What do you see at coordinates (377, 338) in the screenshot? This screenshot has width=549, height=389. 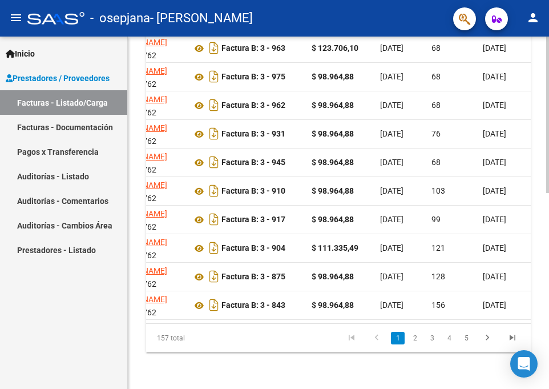 I see `a: go to previous page` at bounding box center [377, 338].